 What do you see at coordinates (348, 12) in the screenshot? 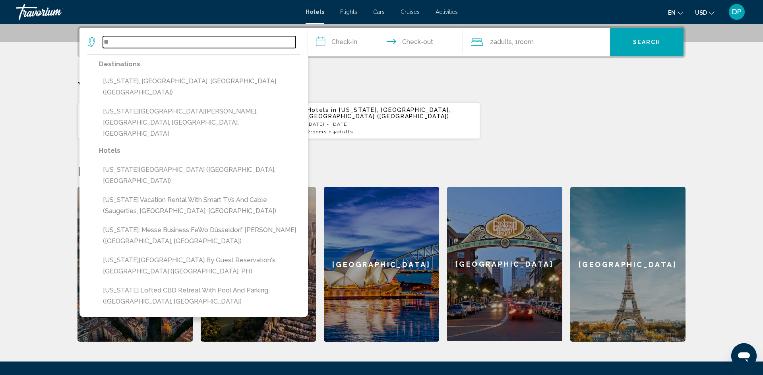
I see `span: Flights` at bounding box center [348, 12].